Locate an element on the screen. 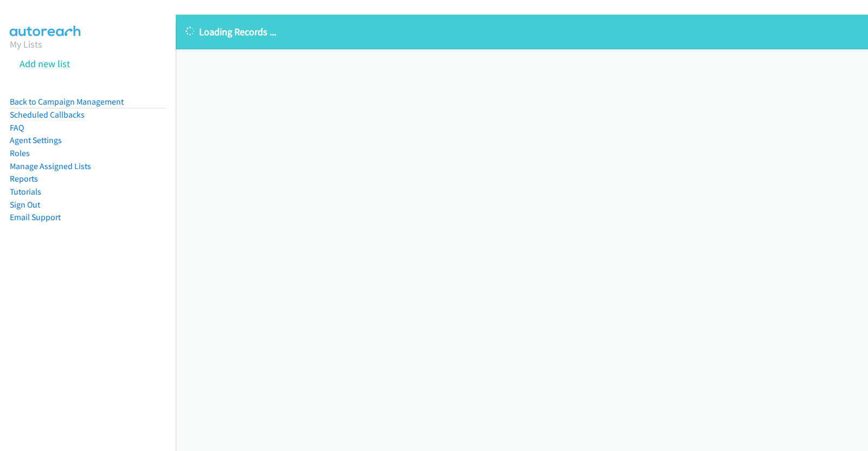  a: Agent Settings is located at coordinates (36, 140).